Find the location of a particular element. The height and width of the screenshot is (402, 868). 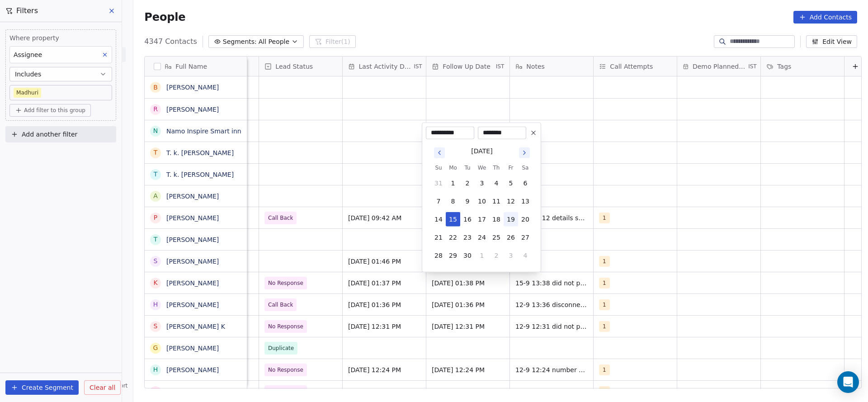

button: Go to previous month is located at coordinates (439, 153).